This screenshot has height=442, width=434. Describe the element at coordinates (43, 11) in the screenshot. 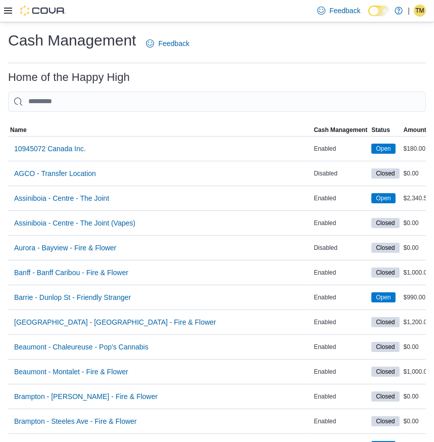

I see `img: Cova` at that location.